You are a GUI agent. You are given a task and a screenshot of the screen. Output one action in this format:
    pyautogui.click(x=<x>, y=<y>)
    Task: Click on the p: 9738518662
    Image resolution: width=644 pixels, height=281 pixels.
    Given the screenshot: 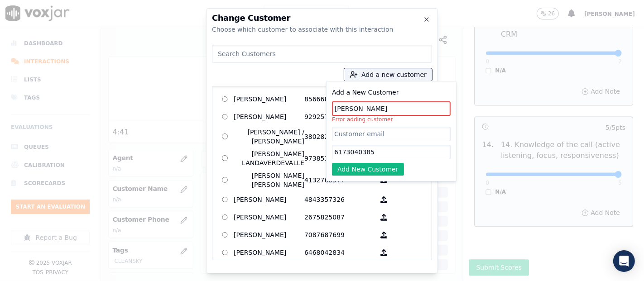 What is the action you would take?
    pyautogui.click(x=339, y=158)
    